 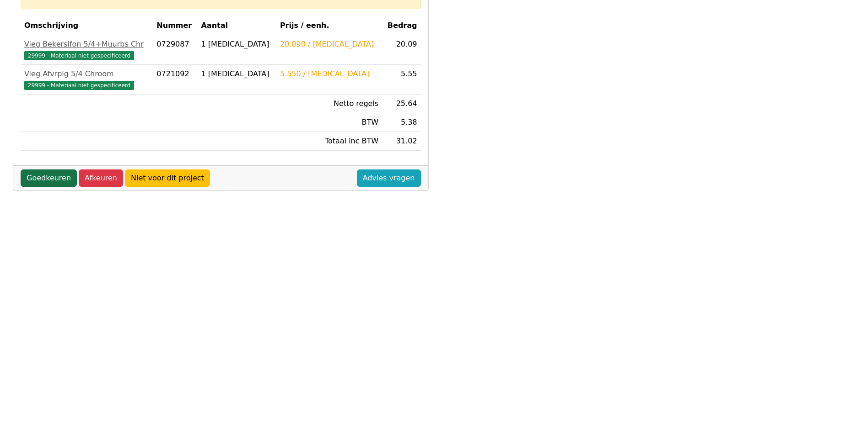 What do you see at coordinates (329, 123) in the screenshot?
I see `td: BTW` at bounding box center [329, 123].